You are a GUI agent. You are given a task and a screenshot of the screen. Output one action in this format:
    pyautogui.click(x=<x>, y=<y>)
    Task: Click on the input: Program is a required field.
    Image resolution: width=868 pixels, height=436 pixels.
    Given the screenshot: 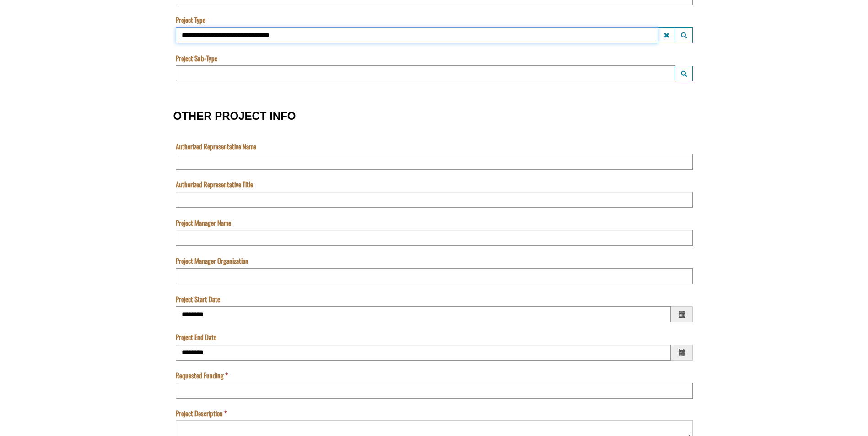 What is the action you would take?
    pyautogui.click(x=222, y=20)
    